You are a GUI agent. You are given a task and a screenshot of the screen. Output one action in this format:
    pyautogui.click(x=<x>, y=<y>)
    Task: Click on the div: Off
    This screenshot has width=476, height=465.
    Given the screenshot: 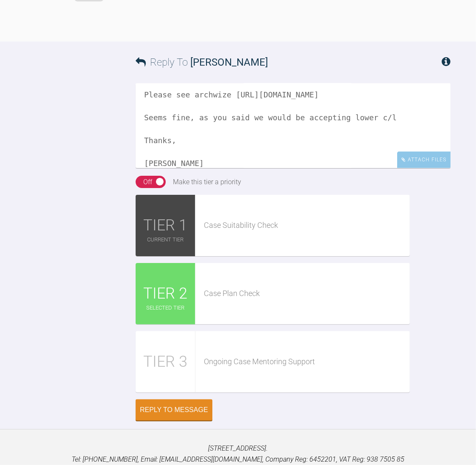 What is the action you would take?
    pyautogui.click(x=147, y=182)
    